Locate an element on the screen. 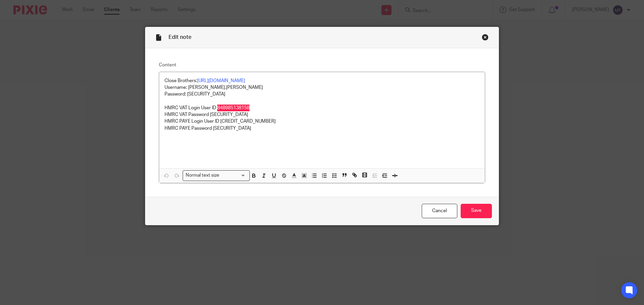 This screenshot has height=305, width=644. span: Edit note is located at coordinates (180, 37).